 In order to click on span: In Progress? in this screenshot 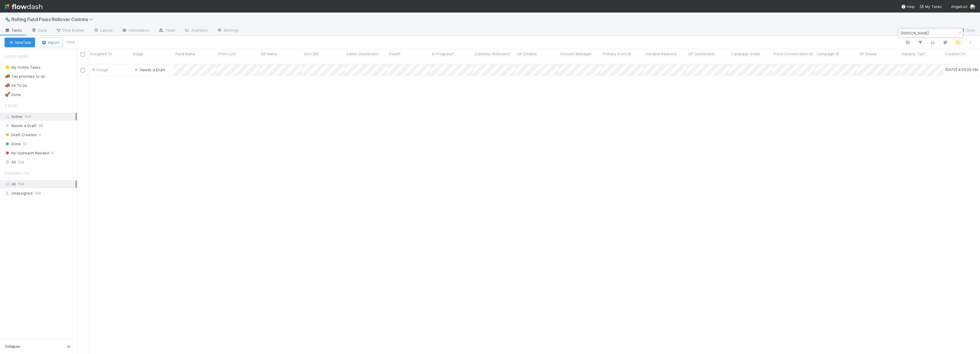, I will do `click(443, 54)`.